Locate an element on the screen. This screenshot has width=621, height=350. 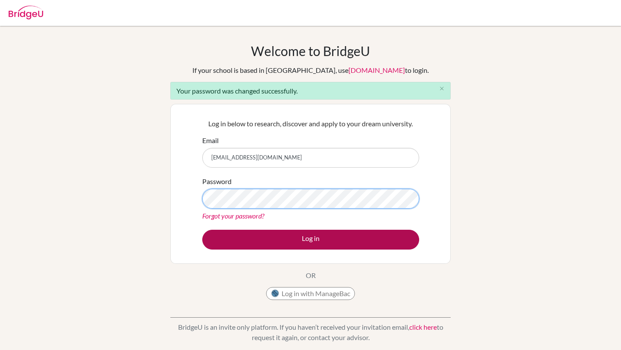
img: Bridge-U is located at coordinates (26, 13).